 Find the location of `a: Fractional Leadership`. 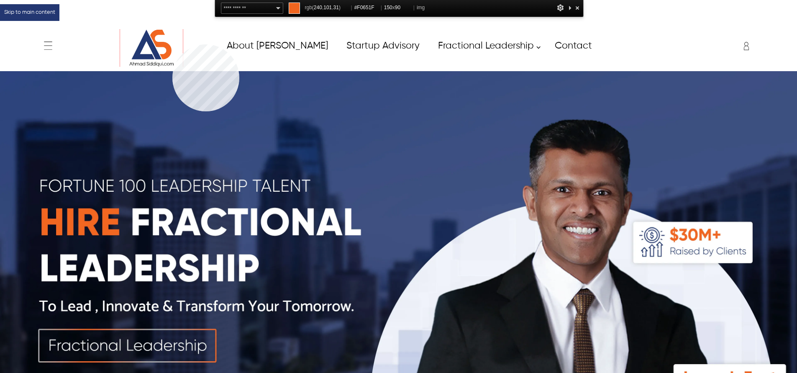

a: Fractional Leadership is located at coordinates (487, 46).